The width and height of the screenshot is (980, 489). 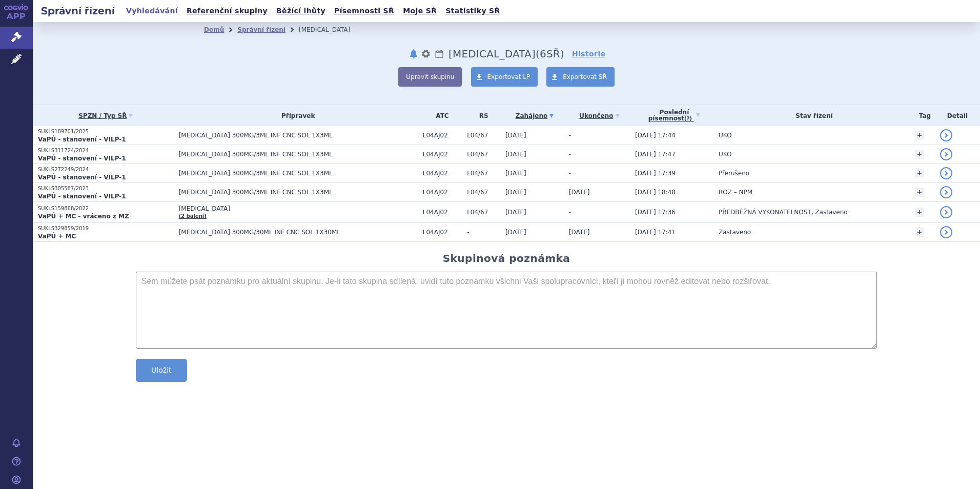 What do you see at coordinates (534, 116) in the screenshot?
I see `a: Zahájeno` at bounding box center [534, 116].